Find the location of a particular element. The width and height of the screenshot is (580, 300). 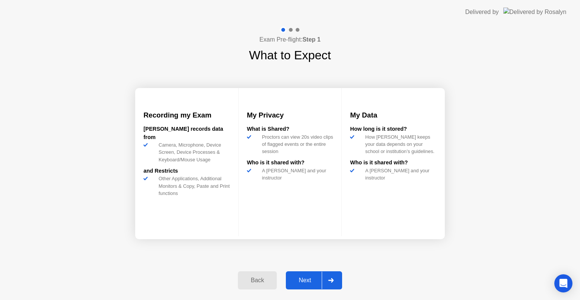

div: Back is located at coordinates (257, 280).